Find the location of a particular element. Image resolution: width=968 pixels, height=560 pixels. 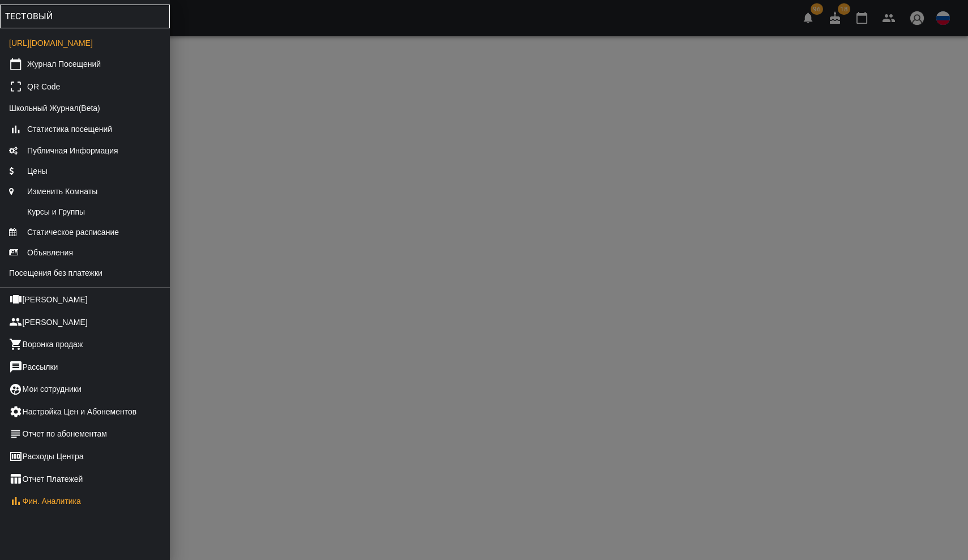

span: Журнал Посещений is located at coordinates (64, 64).